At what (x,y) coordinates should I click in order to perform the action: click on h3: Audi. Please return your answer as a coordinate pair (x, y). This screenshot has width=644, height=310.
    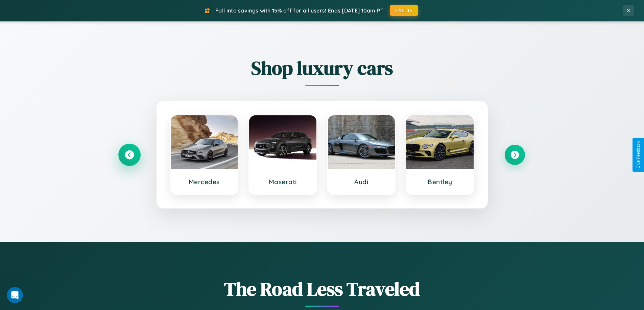
    Looking at the image, I should click on (361, 182).